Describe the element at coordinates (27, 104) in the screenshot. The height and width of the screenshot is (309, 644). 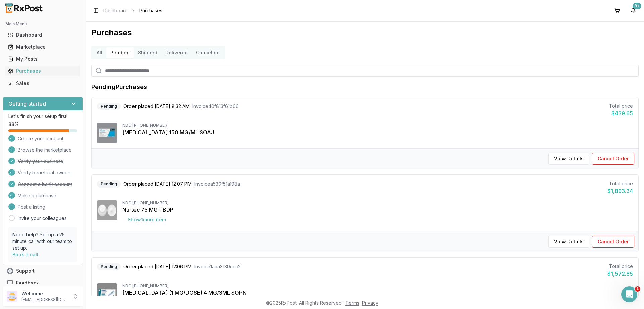
I see `h3: Getting started` at that location.